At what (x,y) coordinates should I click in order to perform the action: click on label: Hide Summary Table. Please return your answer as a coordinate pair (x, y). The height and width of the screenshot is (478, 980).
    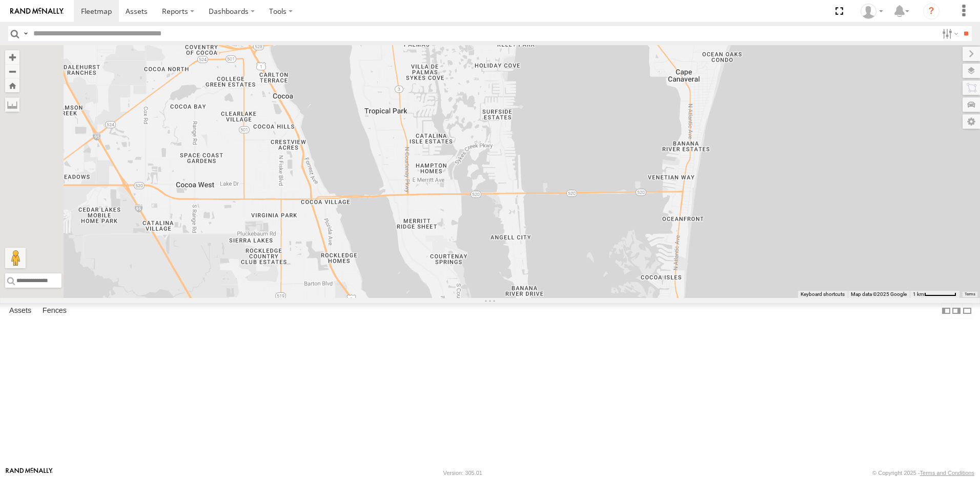
    Looking at the image, I should click on (967, 310).